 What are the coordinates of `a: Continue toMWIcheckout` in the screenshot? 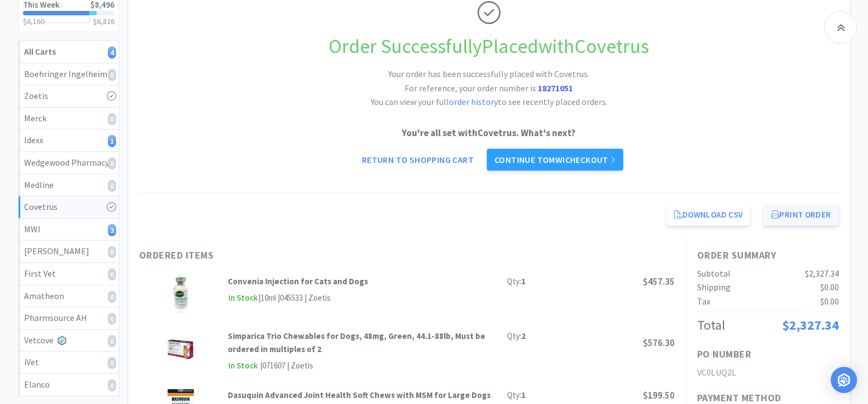 It's located at (554, 160).